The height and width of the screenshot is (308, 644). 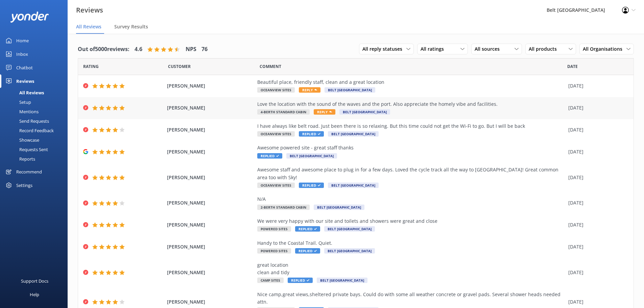 I want to click on span: All ratings, so click(x=434, y=49).